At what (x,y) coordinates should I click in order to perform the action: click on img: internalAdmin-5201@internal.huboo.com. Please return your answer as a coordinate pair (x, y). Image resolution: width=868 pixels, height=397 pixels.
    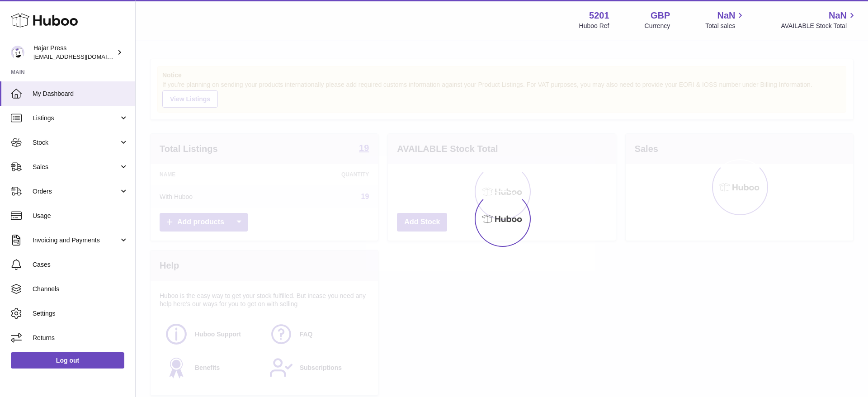
    Looking at the image, I should click on (18, 52).